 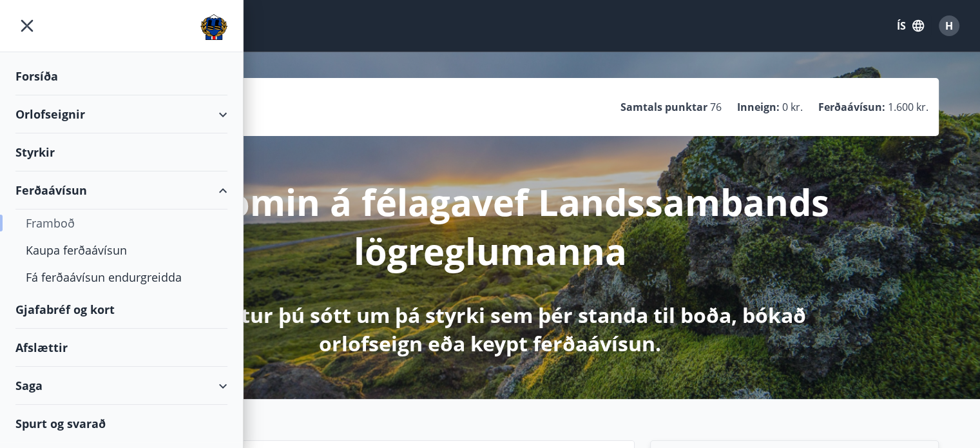 I want to click on button: H, so click(x=949, y=26).